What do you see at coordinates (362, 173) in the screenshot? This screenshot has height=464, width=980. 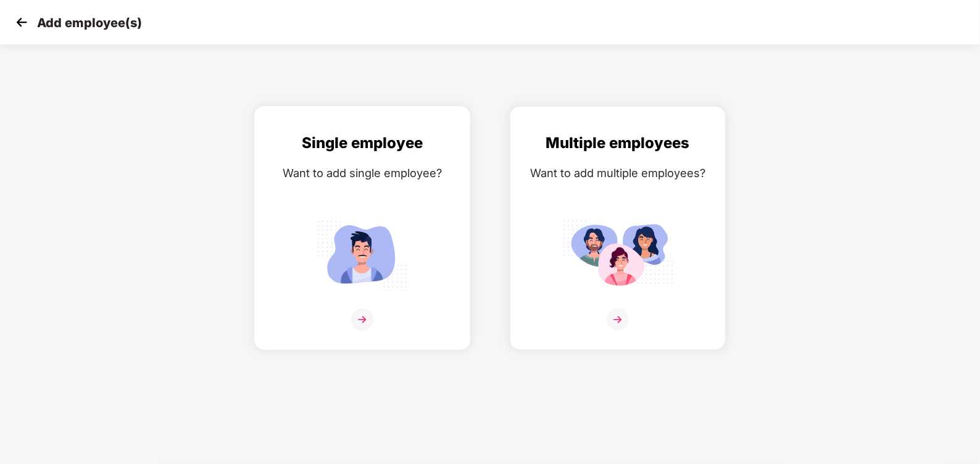 I see `div: Want to add single employee?` at bounding box center [362, 173].